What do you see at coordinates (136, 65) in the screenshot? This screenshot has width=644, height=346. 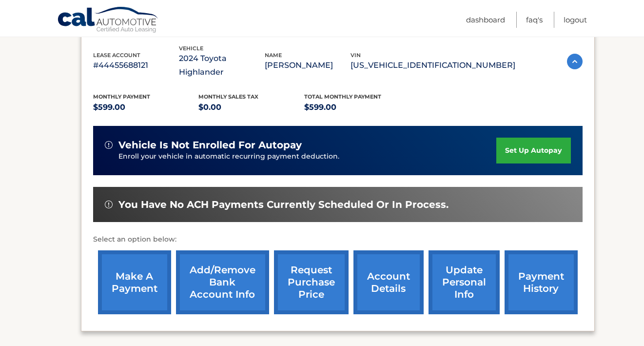 I see `p: #44455688121` at bounding box center [136, 65].